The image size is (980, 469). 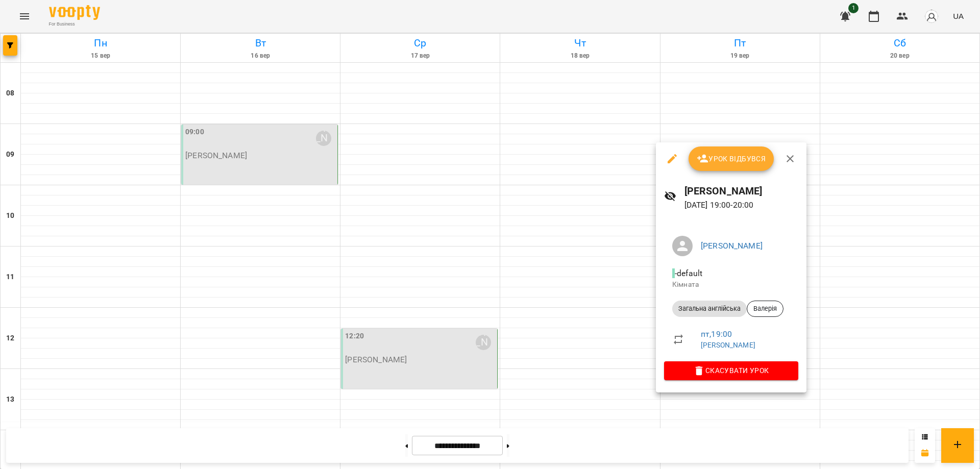 I want to click on span: - default, so click(x=688, y=273).